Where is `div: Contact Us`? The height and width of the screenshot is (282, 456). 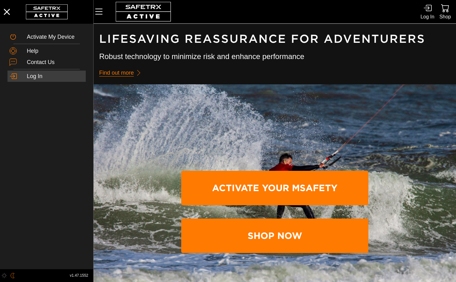
div: Contact Us is located at coordinates (55, 62).